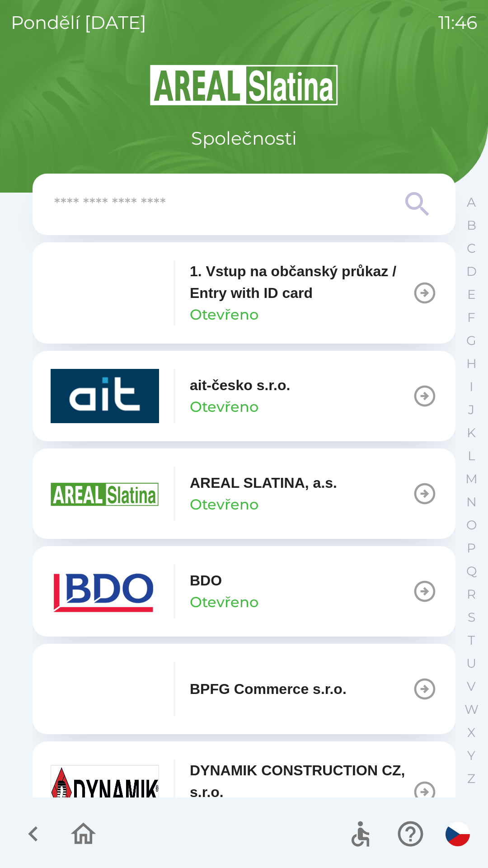 The width and height of the screenshot is (488, 868). What do you see at coordinates (472, 571) in the screenshot?
I see `p: Q` at bounding box center [472, 571].